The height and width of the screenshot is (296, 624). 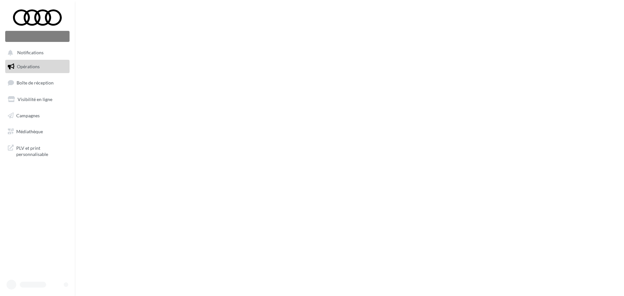 I want to click on a: Médiathèque, so click(x=37, y=132).